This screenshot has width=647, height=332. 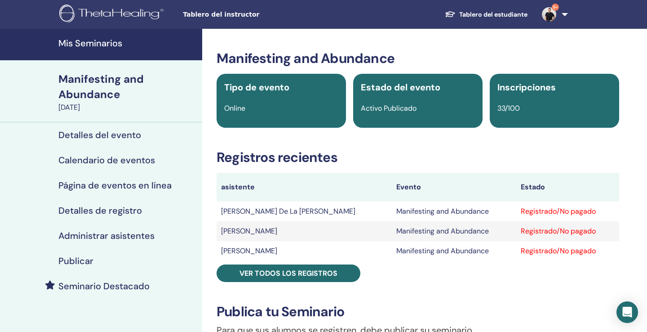 I want to click on img: graduation-cap-white.svg, so click(x=450, y=14).